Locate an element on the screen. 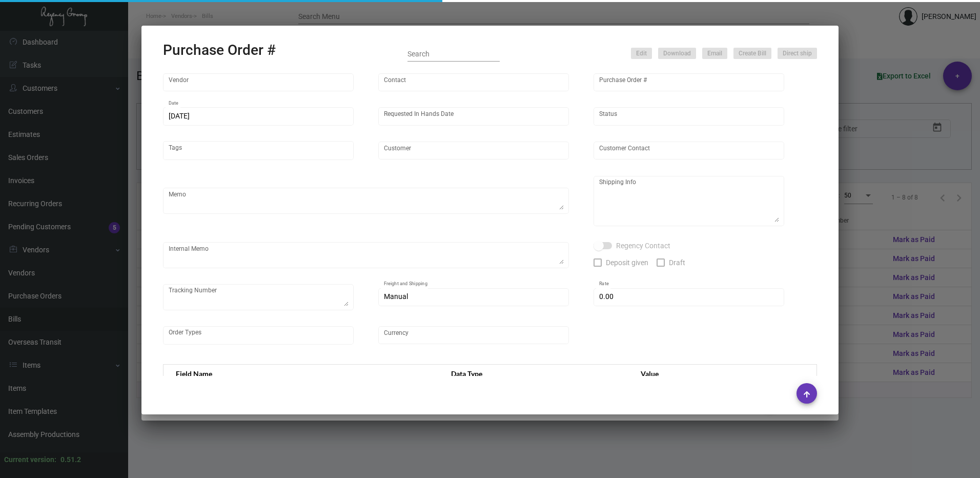 This screenshot has width=980, height=478. button: Edit is located at coordinates (642, 53).